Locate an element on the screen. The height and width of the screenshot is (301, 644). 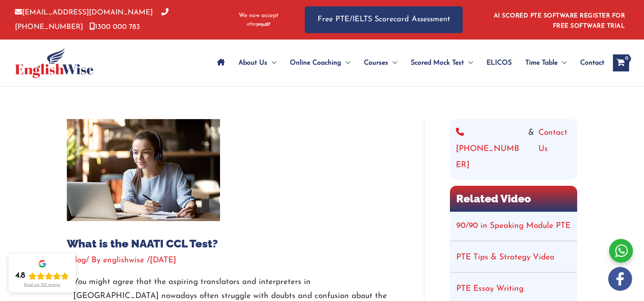
a: ELICOS is located at coordinates (499, 63).